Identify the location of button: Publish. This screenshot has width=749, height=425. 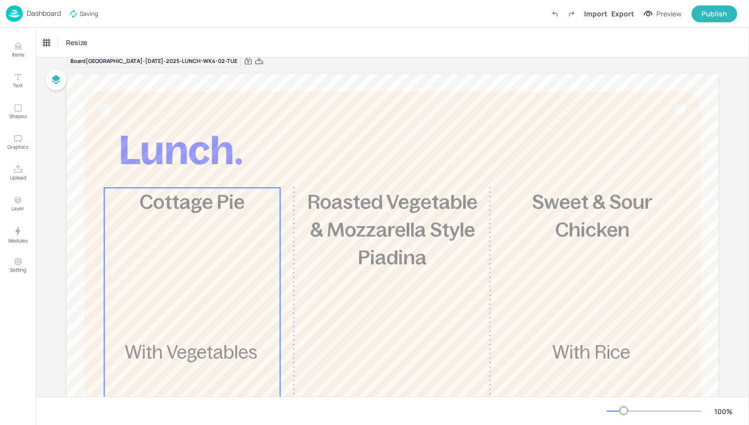
(714, 14).